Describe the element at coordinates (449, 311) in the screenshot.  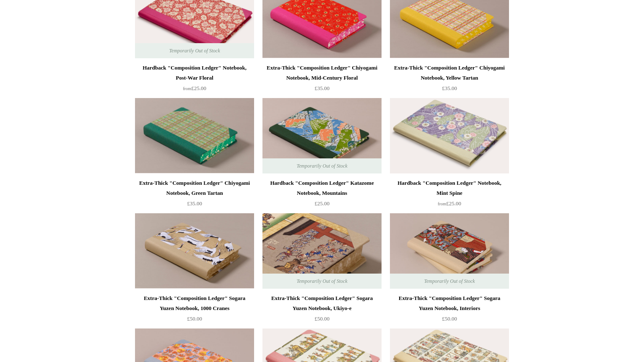
I see `a: Extra-Thick "Composition Ledger" Sogara Yuzen Notebook, Interiors £50.00` at that location.